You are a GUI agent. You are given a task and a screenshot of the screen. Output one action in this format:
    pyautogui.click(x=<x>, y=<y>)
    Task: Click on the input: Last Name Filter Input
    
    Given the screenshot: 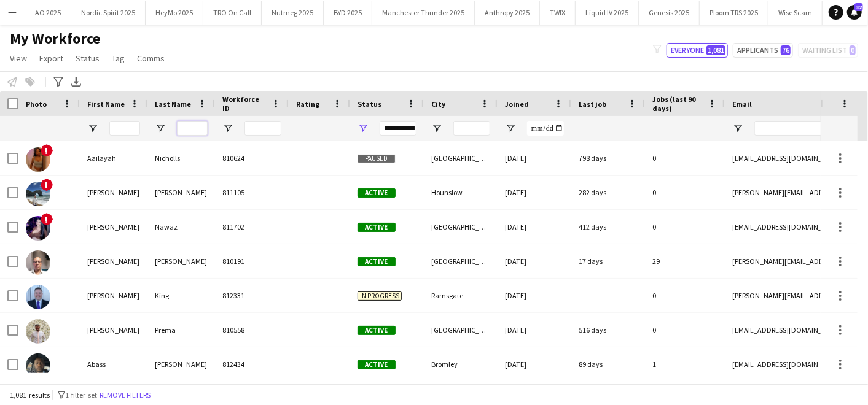 What is the action you would take?
    pyautogui.click(x=192, y=128)
    